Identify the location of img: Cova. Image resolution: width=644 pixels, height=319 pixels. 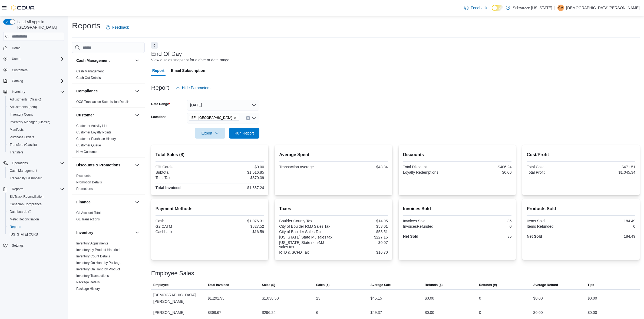
(23, 8).